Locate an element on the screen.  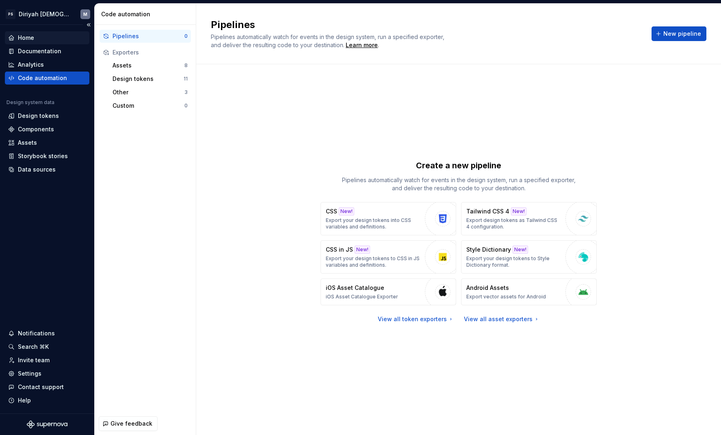
a: Pipelines0 is located at coordinates (145, 36).